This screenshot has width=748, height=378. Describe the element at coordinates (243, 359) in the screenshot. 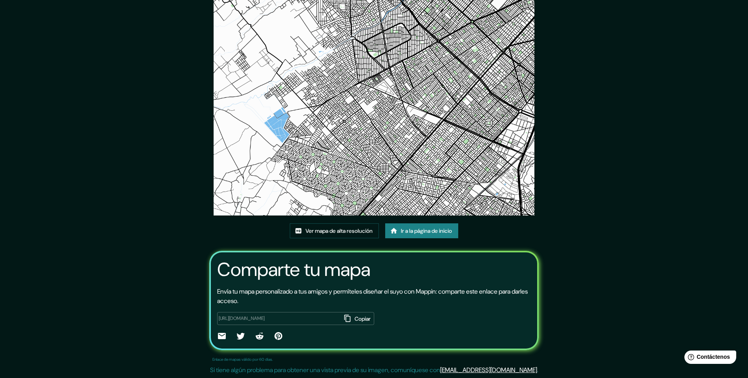

I see `font: Enlace de mapas válido por 60 días.` at that location.